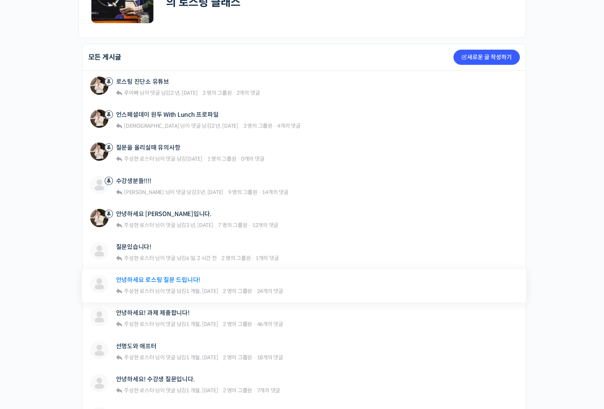 This screenshot has width=604, height=409. I want to click on span: 9 명의 그룹원, so click(243, 192).